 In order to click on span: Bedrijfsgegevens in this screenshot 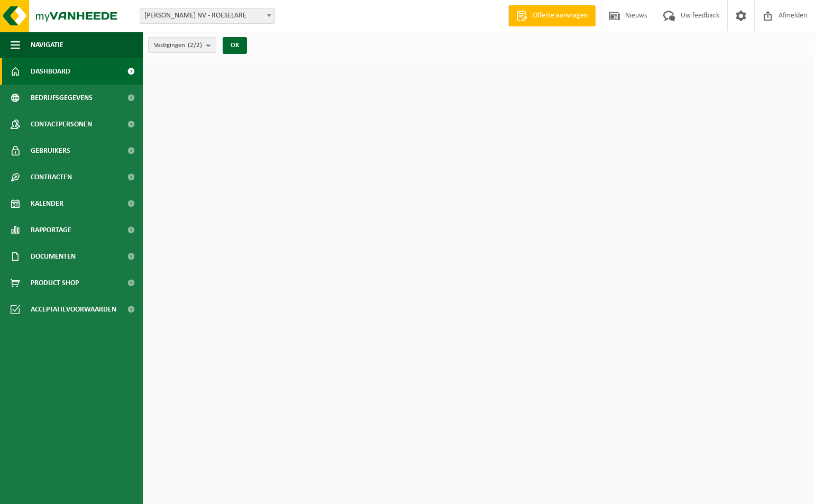, I will do `click(61, 98)`.